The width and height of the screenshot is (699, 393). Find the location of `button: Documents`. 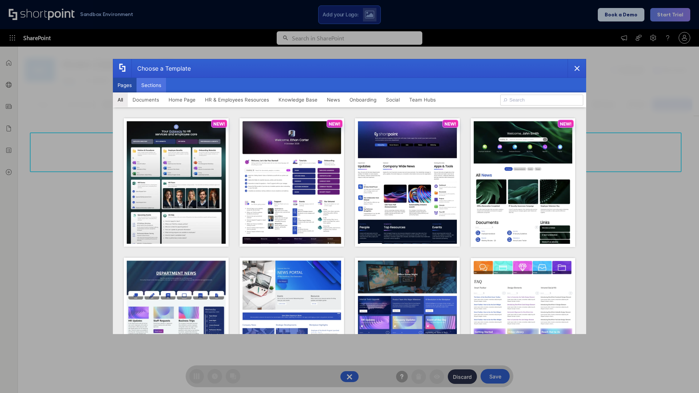

button: Documents is located at coordinates (146, 100).